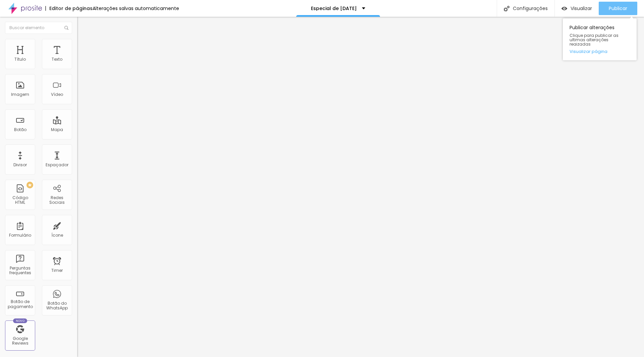 The width and height of the screenshot is (644, 357). I want to click on div: Alterações salvas automaticamente, so click(136, 8).